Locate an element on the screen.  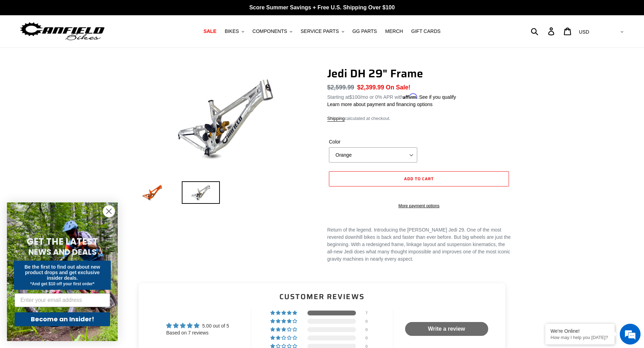
img: Canfield Bikes is located at coordinates (62, 31).